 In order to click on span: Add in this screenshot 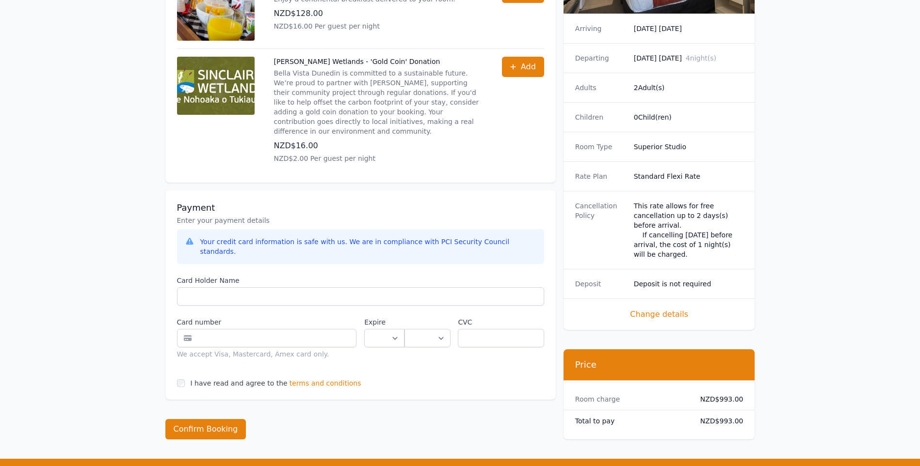, I will do `click(528, 67)`.